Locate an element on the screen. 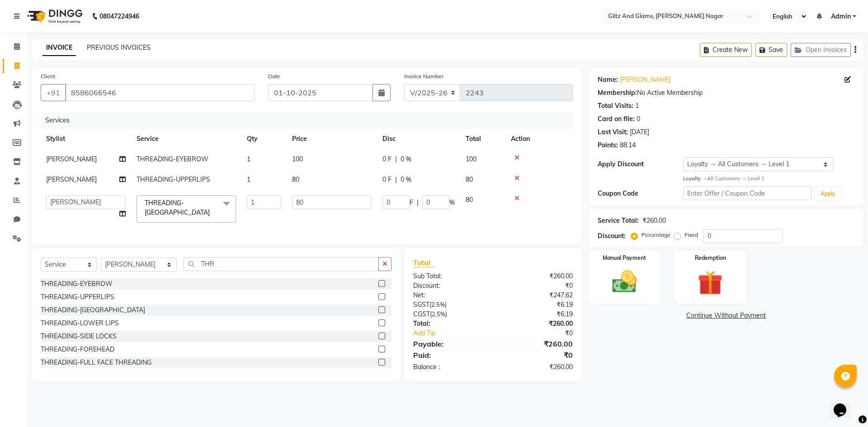 The image size is (868, 427). input: Enter Offer / Coupon Code is located at coordinates (748, 193).